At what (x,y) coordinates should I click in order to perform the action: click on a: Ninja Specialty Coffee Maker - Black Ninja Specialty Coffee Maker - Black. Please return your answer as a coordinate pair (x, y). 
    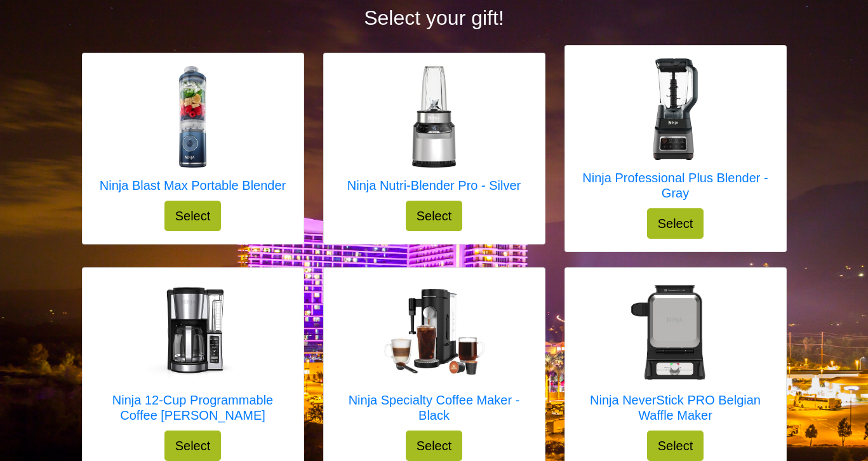
    Looking at the image, I should click on (434, 356).